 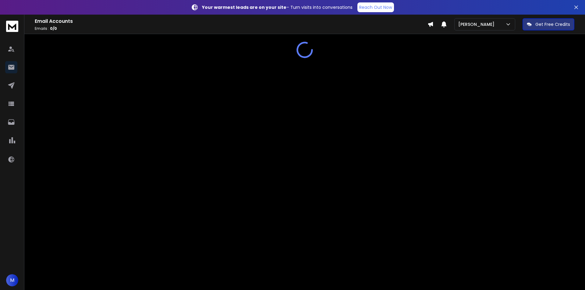 I want to click on span: 0 / 0, so click(x=53, y=28).